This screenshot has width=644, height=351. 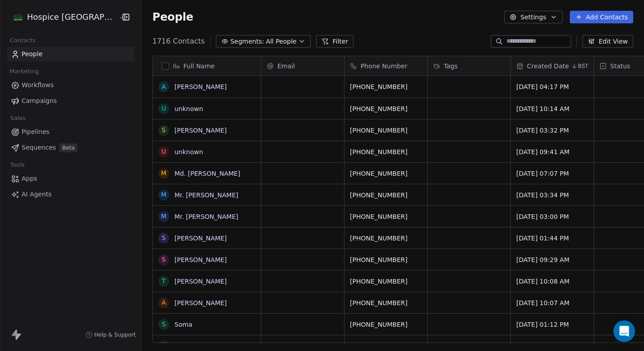 I want to click on a: Soma, so click(x=184, y=325).